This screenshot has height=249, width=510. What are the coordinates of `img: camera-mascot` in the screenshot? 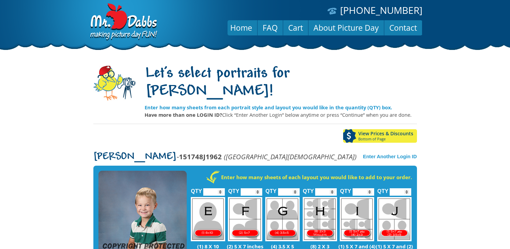 It's located at (114, 83).